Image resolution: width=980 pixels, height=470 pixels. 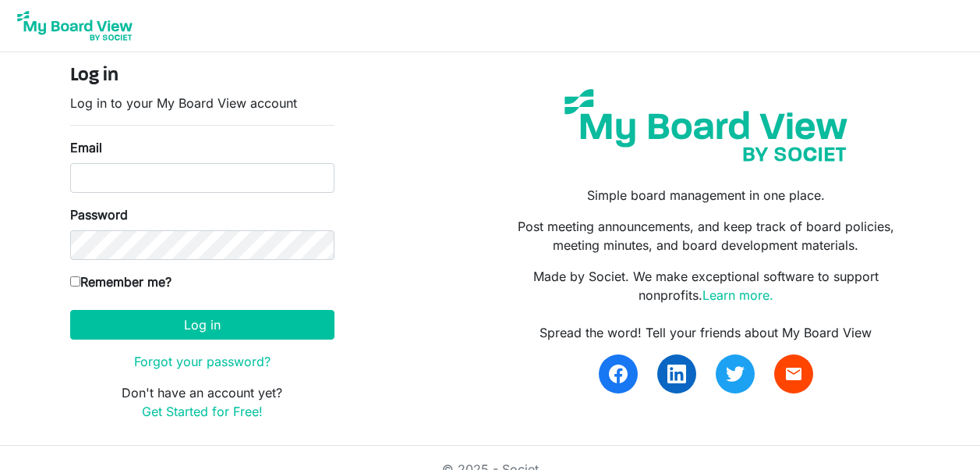 I want to click on div: Spread the word! Tell your friends about My Board View, so click(x=706, y=332).